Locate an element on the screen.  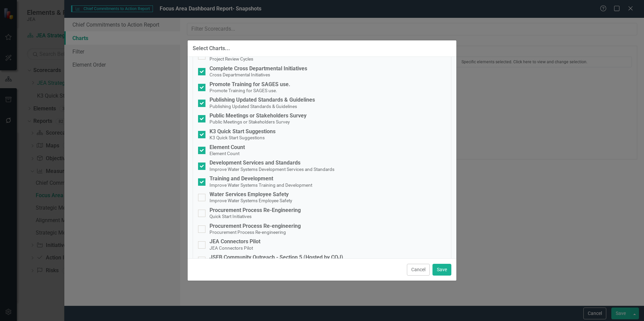
small: K3 Quick Start Suggestions is located at coordinates (237, 138).